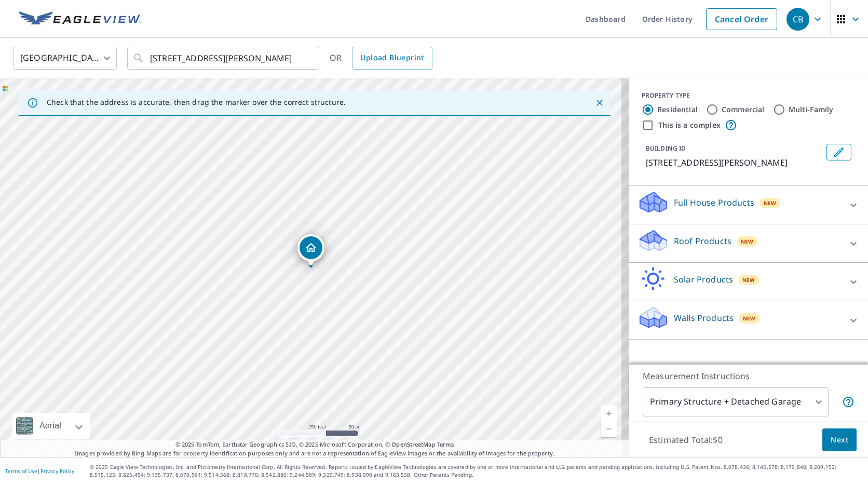  What do you see at coordinates (839, 152) in the screenshot?
I see `button: Edit building 1` at bounding box center [839, 152].